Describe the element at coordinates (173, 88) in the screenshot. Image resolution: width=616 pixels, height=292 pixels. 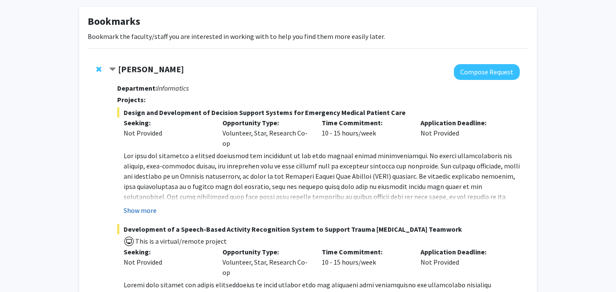
I see `i: Informatics` at that location.